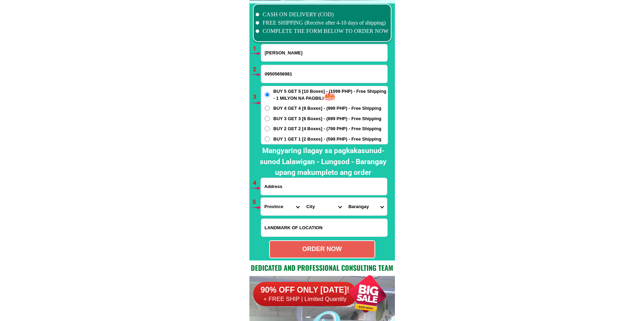  What do you see at coordinates (323, 206) in the screenshot?
I see `select: Select district` at bounding box center [323, 206].